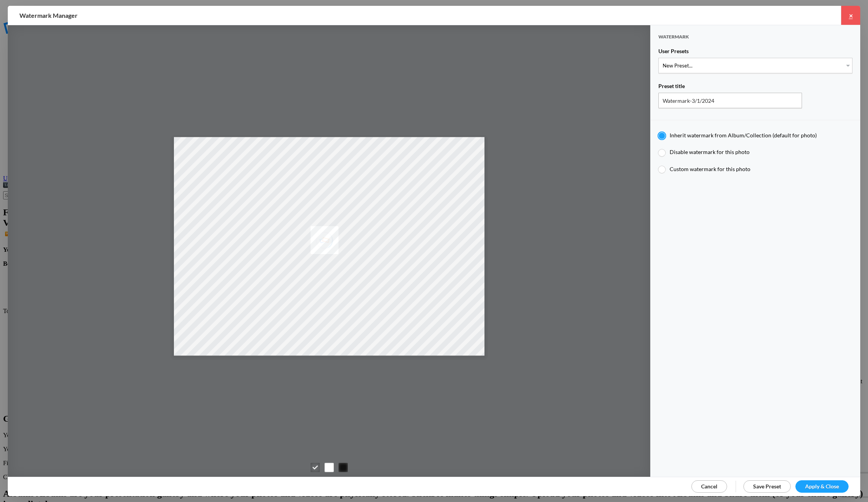 This screenshot has width=868, height=502. Describe the element at coordinates (710, 152) in the screenshot. I see `span: Disable watermark for this photo` at that location.